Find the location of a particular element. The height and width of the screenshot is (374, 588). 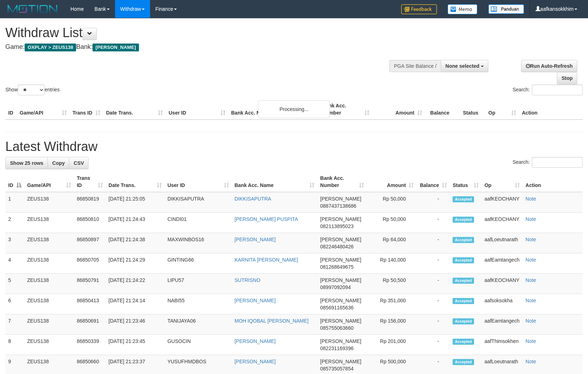

td: 86850705 is located at coordinates (90, 264).